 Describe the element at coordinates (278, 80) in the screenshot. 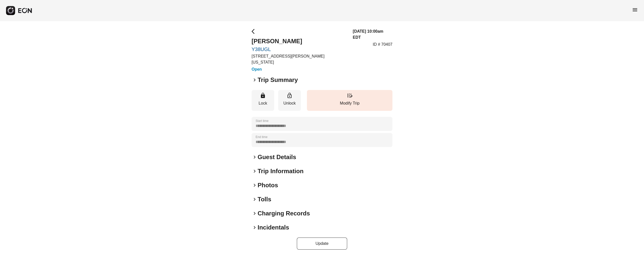

I see `h2: Trip Summary` at that location.